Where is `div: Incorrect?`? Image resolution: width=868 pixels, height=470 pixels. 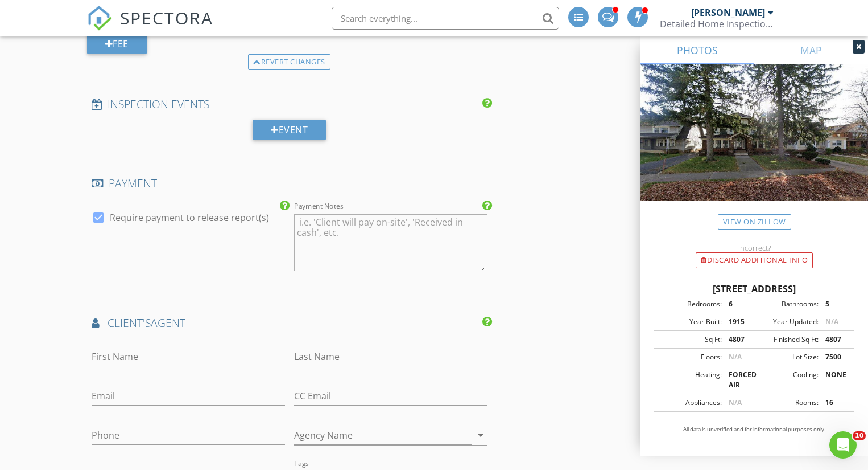 div: Incorrect? is located at coordinates (755, 248).